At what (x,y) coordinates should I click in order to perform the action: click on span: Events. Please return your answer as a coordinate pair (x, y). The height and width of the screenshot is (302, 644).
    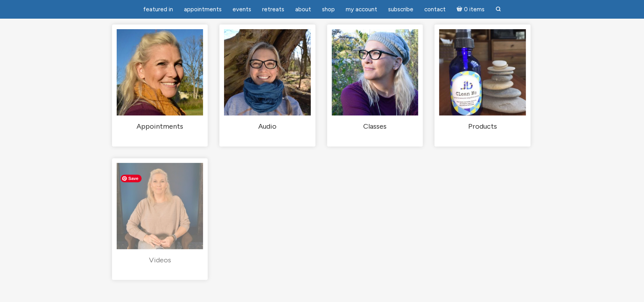
    Looking at the image, I should click on (242, 9).